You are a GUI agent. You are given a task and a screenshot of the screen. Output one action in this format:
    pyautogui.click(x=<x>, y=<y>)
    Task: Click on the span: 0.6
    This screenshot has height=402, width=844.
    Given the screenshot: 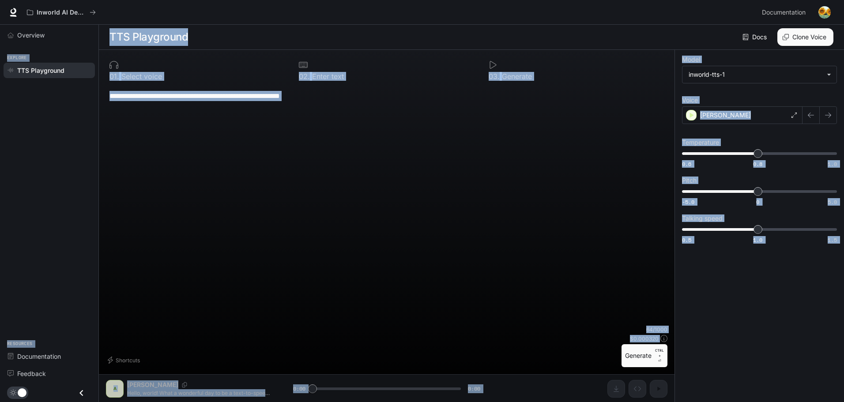 What is the action you would take?
    pyautogui.click(x=686, y=164)
    